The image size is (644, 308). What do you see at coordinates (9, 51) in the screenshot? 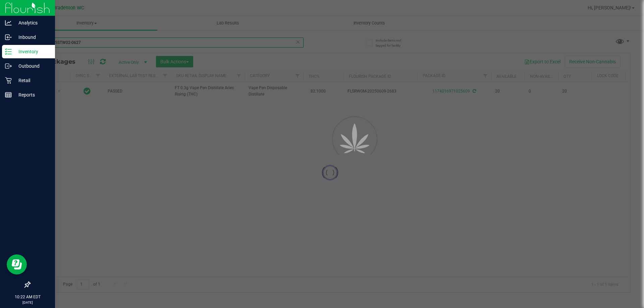
I see `inline-svg: Inventory` at bounding box center [9, 51].